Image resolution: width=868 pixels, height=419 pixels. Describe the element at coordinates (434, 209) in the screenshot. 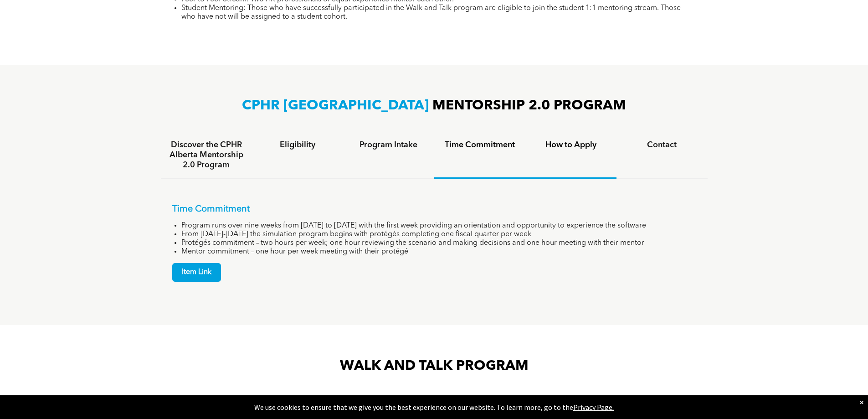

I see `p: Time Commitment` at that location.